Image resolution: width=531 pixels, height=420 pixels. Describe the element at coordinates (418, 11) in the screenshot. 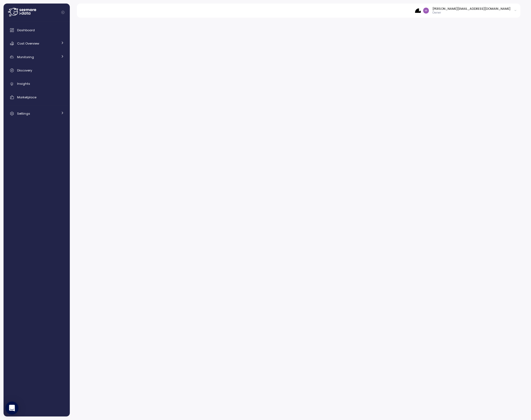

I see `img: 68b85438e78823e8cb7db339.PNG` at that location.